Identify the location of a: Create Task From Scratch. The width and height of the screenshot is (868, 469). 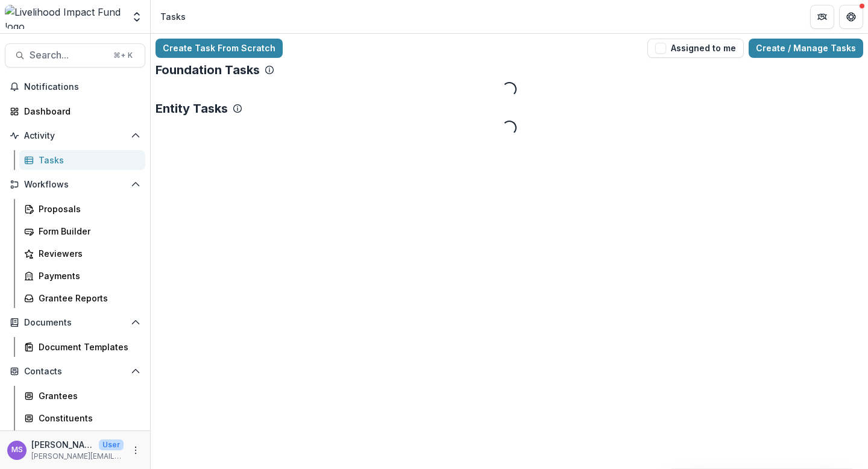
(219, 48).